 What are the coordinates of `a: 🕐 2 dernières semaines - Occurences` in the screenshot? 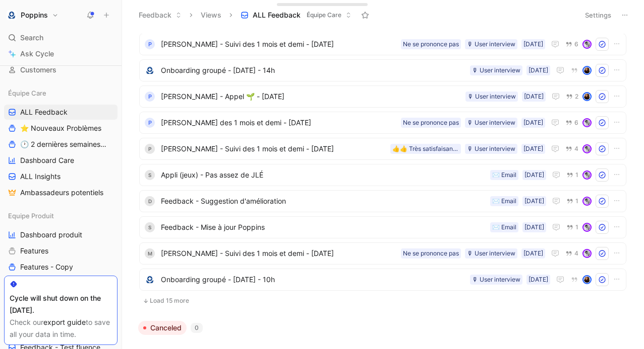 It's located at (60, 144).